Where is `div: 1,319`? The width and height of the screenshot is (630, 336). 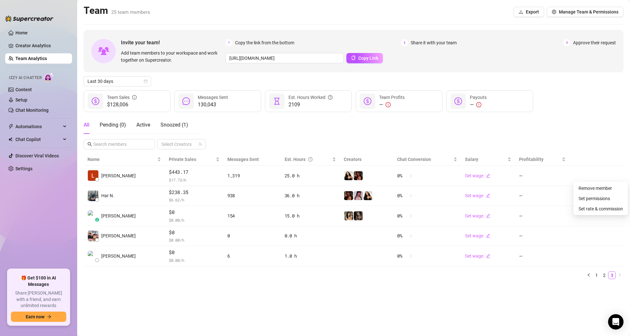 div: 1,319 is located at coordinates (252, 176).